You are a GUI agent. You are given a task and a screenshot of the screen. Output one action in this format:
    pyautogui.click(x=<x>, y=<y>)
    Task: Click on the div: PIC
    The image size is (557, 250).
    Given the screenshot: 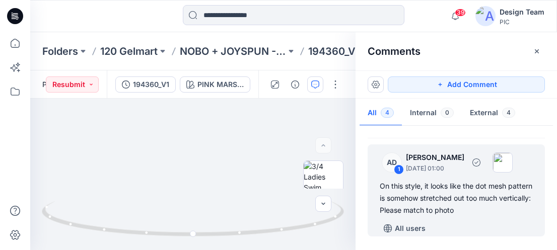 What is the action you would take?
    pyautogui.click(x=522, y=22)
    